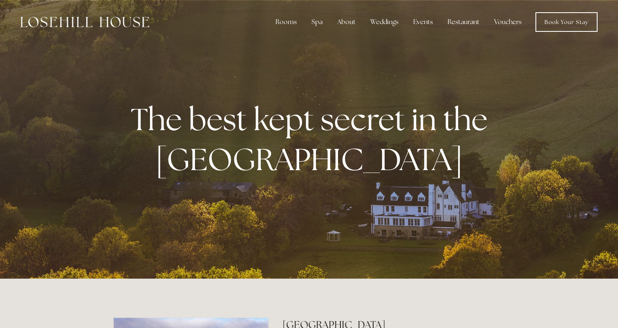 This screenshot has height=328, width=618. I want to click on div: Restaurant, so click(463, 22).